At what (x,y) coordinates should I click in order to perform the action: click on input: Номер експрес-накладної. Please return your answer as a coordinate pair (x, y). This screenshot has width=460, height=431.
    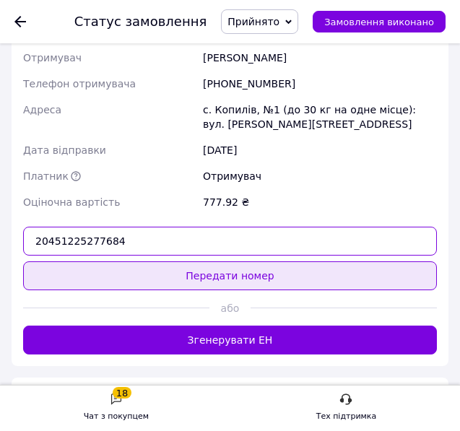
    Looking at the image, I should click on (229, 241).